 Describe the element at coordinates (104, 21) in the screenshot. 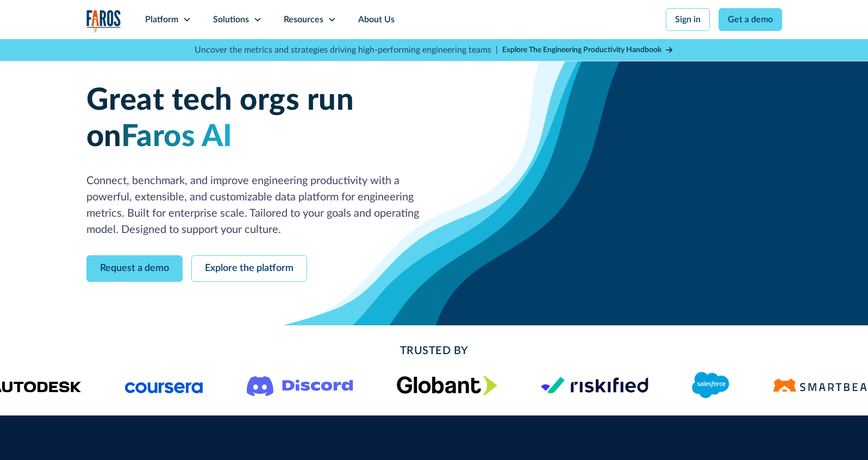

I see `a: home` at that location.